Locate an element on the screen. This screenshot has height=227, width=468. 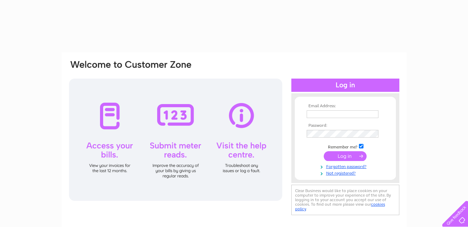
td: Remember me? is located at coordinates (346, 146).